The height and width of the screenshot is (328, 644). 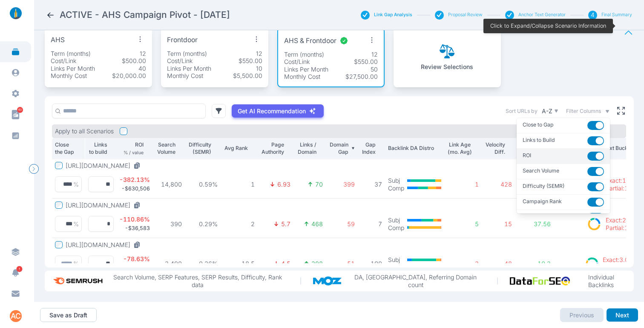 What do you see at coordinates (499, 184) in the screenshot?
I see `p: 428` at bounding box center [499, 184].